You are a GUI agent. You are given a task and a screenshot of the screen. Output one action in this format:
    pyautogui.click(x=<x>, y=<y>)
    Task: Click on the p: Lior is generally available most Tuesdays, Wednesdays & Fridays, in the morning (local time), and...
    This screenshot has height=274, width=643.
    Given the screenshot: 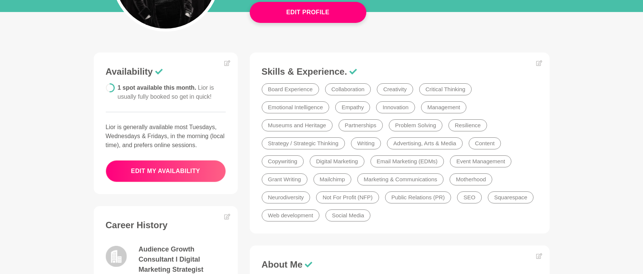 What is the action you would take?
    pyautogui.click(x=166, y=136)
    